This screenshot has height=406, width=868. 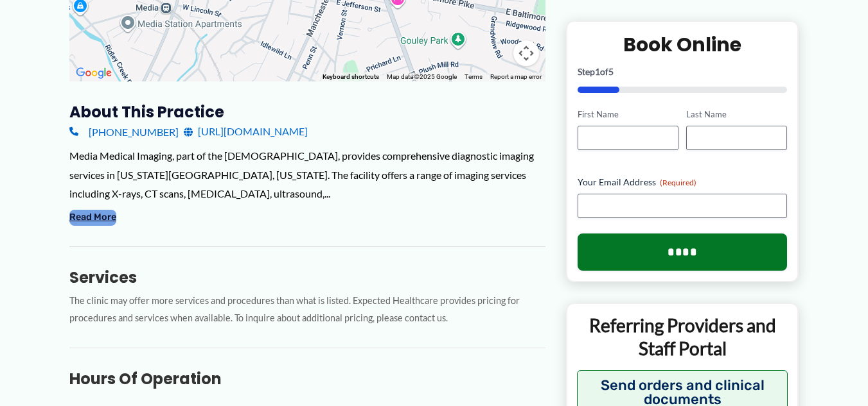 What do you see at coordinates (422, 76) in the screenshot?
I see `span: Map data ©2025 Google` at bounding box center [422, 76].